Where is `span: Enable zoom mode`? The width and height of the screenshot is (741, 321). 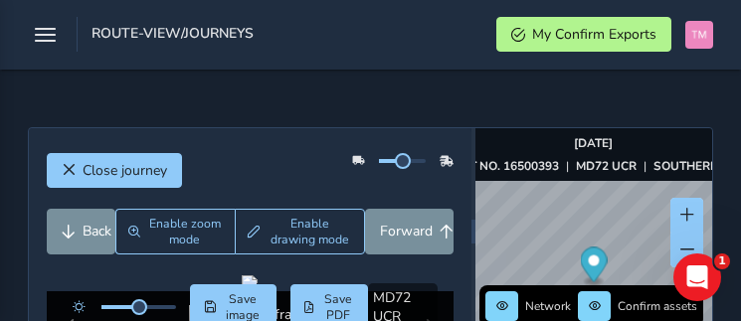 span: Enable zoom mode is located at coordinates (184, 232).